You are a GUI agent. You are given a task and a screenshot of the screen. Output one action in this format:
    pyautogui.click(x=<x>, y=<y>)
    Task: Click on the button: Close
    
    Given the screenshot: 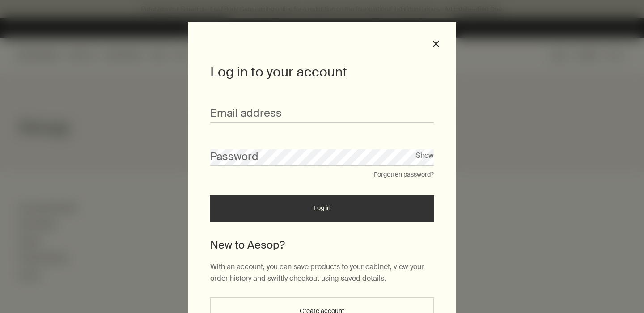 What is the action you would take?
    pyautogui.click(x=436, y=44)
    